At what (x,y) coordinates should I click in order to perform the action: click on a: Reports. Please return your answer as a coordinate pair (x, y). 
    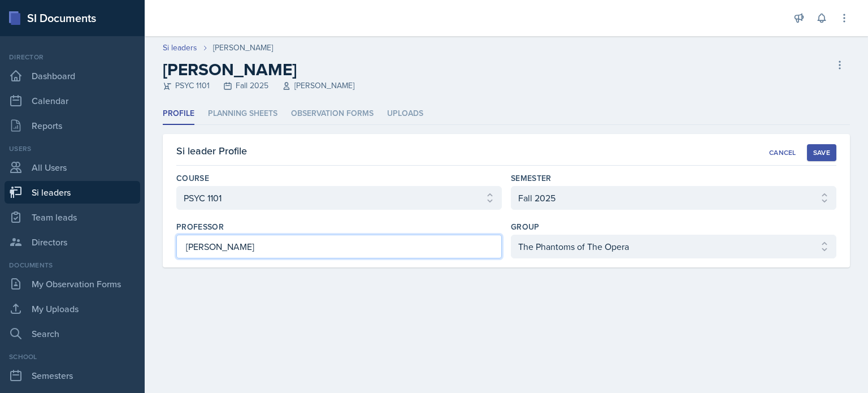
    Looking at the image, I should click on (72, 126).